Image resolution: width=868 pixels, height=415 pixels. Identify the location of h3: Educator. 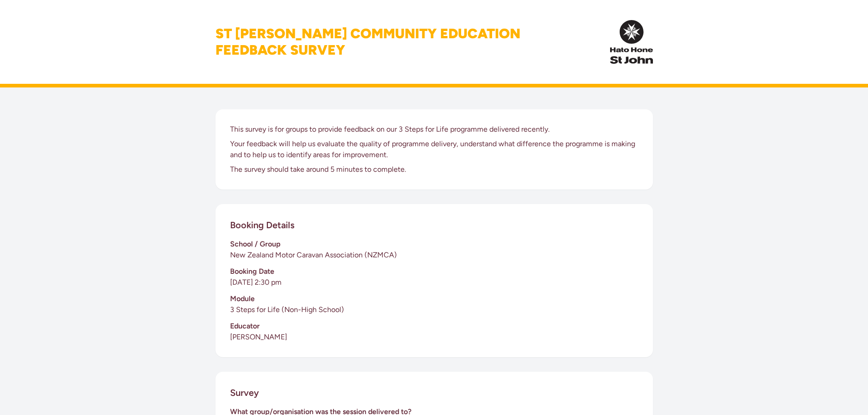
(434, 326).